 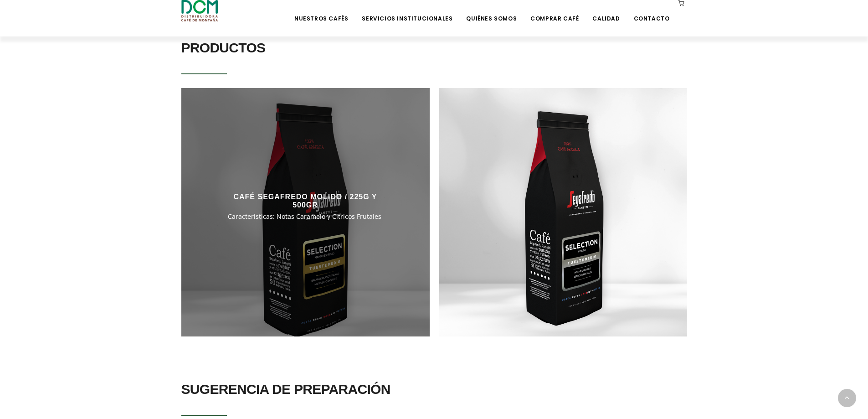 What do you see at coordinates (491, 11) in the screenshot?
I see `a: Quiénes Somos` at bounding box center [491, 11].